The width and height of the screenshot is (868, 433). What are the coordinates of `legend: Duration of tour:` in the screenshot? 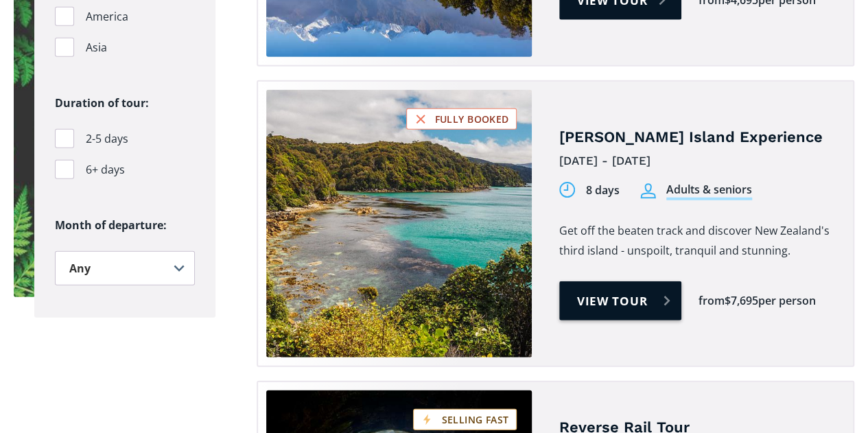 It's located at (101, 103).